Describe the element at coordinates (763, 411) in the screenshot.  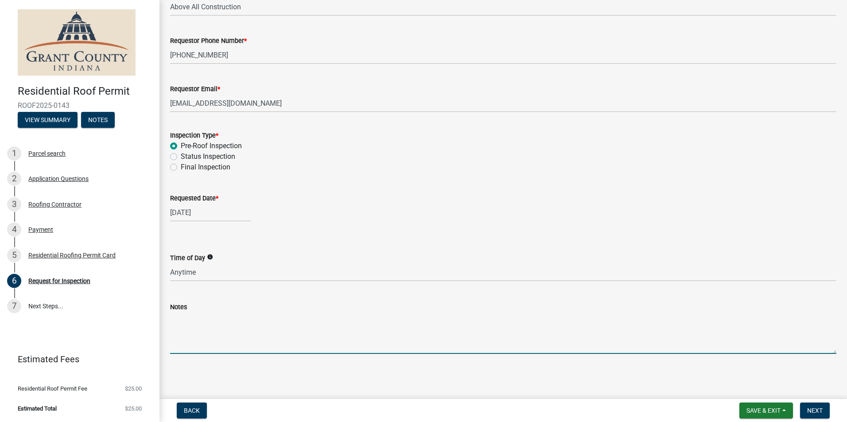
I see `span: Save & Exit` at that location.